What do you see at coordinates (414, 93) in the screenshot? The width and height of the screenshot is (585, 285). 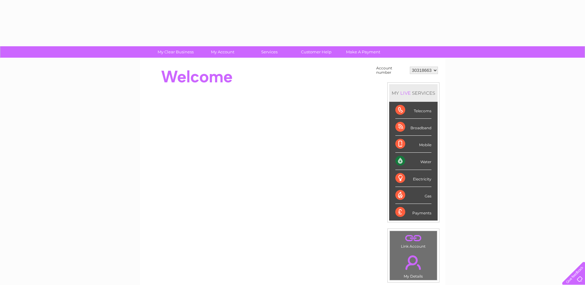 I see `div: MY SERVICES` at bounding box center [414, 93].